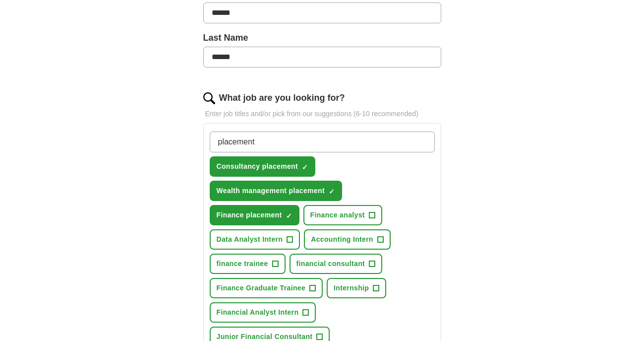 The width and height of the screenshot is (644, 341). Describe the element at coordinates (247, 263) in the screenshot. I see `button: finance trainee` at that location.